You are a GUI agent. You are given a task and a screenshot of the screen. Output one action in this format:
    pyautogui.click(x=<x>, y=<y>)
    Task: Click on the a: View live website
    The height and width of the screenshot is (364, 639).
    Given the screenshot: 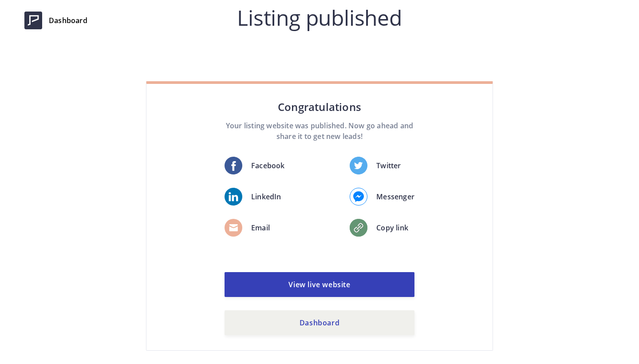 What is the action you would take?
    pyautogui.click(x=320, y=284)
    